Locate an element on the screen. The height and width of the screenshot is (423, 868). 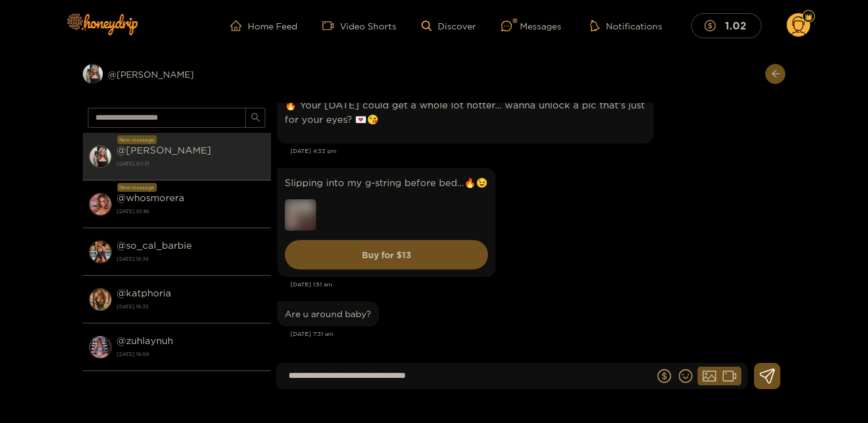
button: Notifications is located at coordinates (626, 25).